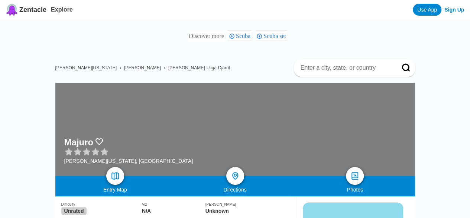 This screenshot has width=470, height=218. Describe the element at coordinates (115, 189) in the screenshot. I see `div: Entry Map` at that location.